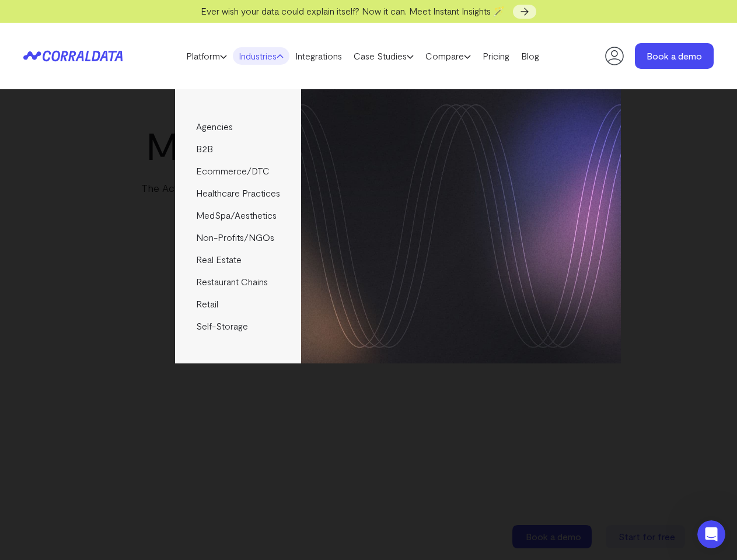 The height and width of the screenshot is (560, 737). Describe the element at coordinates (237, 326) in the screenshot. I see `a: Self-Storage` at that location.